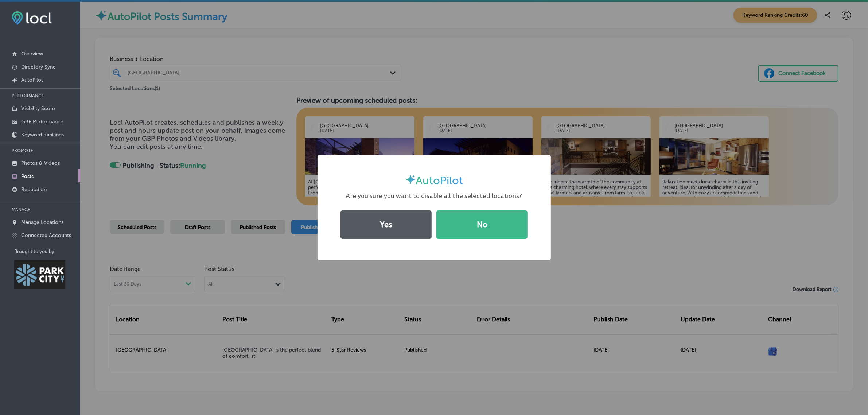 The width and height of the screenshot is (868, 415). What do you see at coordinates (434, 196) in the screenshot?
I see `div: Are you sure you want to disable all the selected locations?` at bounding box center [434, 196].